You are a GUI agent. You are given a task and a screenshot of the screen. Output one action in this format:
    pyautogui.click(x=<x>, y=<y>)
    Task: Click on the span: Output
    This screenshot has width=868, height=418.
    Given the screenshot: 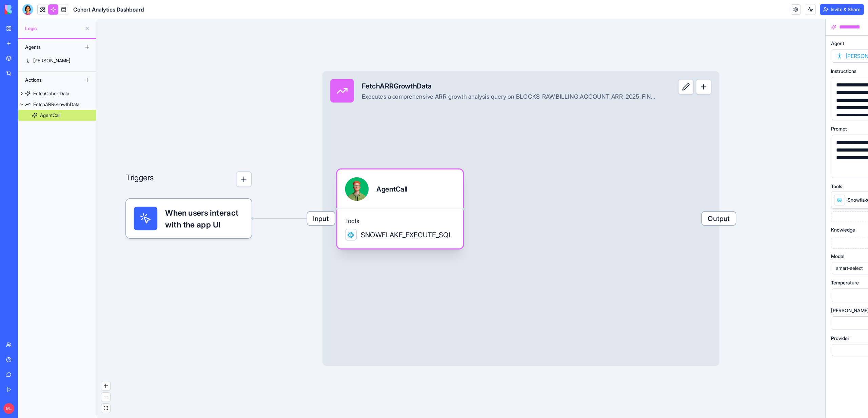 What is the action you would take?
    pyautogui.click(x=719, y=218)
    